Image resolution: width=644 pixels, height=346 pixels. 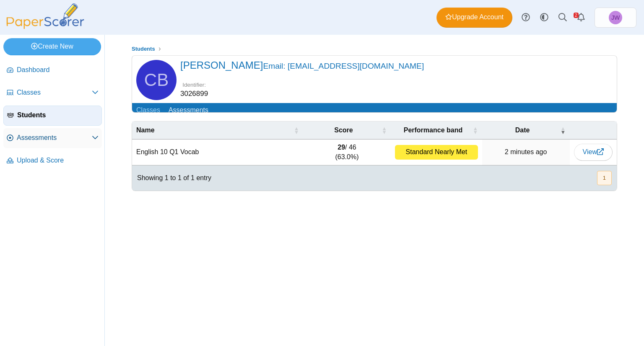 What do you see at coordinates (54, 138) in the screenshot?
I see `span: Assessments` at bounding box center [54, 138].